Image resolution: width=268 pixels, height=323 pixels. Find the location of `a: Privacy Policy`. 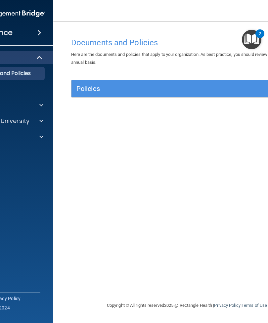

a: Privacy Policy is located at coordinates (227, 305).